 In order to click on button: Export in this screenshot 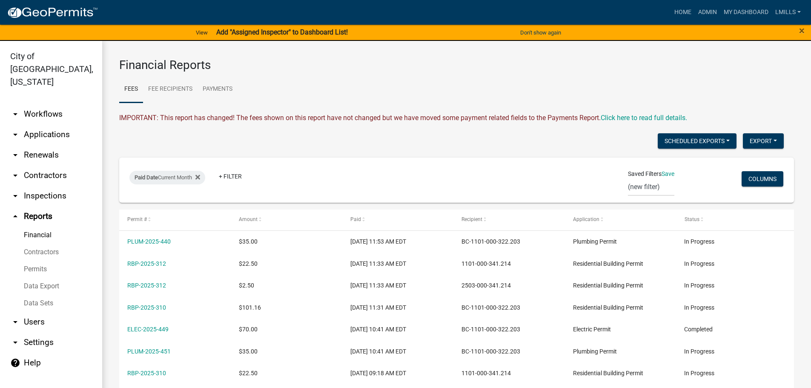, I will do `click(763, 141)`.